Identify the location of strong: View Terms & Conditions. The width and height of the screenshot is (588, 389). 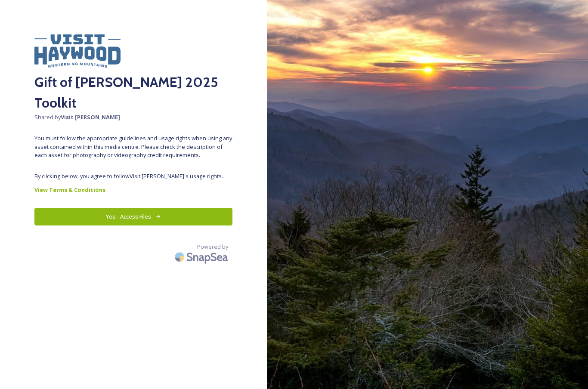
(70, 190).